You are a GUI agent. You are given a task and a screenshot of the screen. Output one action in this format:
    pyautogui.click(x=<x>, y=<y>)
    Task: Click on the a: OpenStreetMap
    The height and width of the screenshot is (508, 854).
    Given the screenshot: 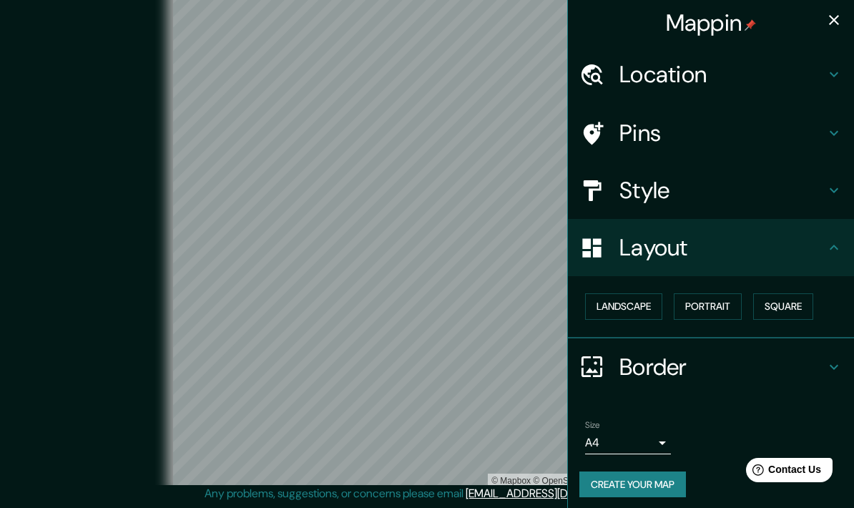 What is the action you would take?
    pyautogui.click(x=567, y=481)
    